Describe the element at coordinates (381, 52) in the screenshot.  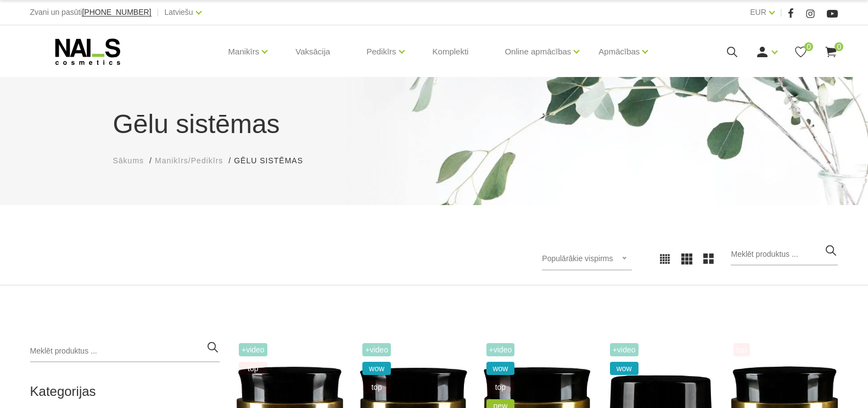
I see `a: Pedikīrs` at that location.